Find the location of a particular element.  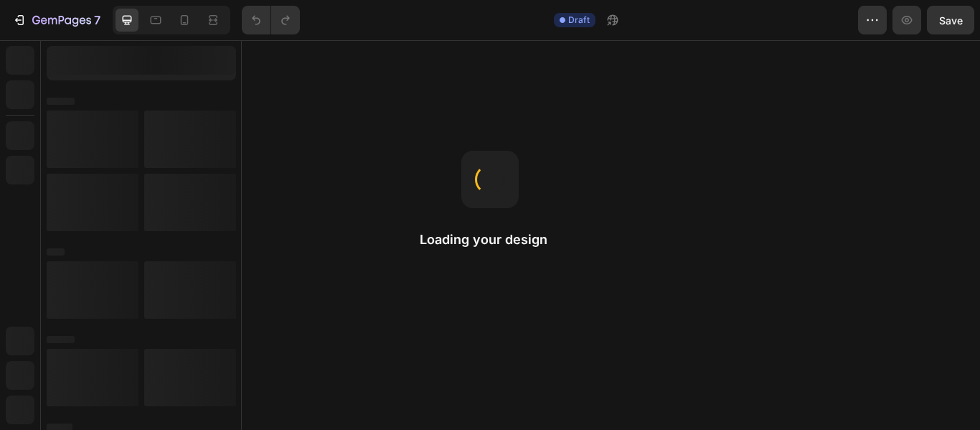

button: 7 is located at coordinates (56, 20).